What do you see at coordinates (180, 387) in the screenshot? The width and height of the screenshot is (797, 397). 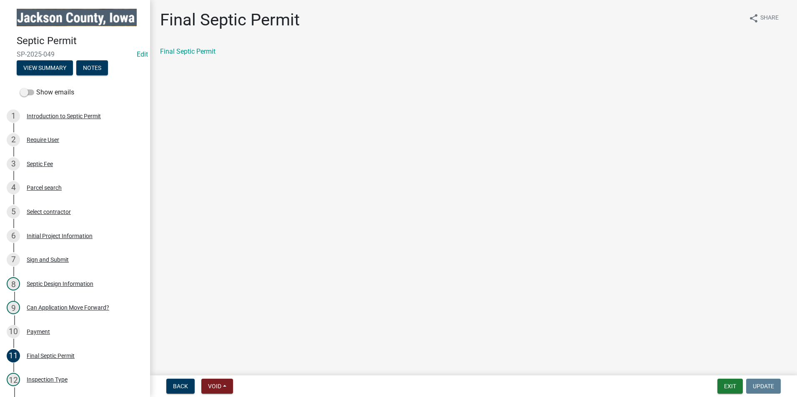 I see `span: Back` at bounding box center [180, 387].